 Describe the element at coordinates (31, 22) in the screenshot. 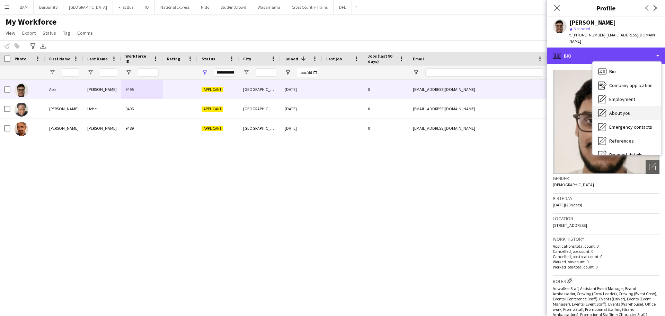

I see `span: My Workforce` at that location.